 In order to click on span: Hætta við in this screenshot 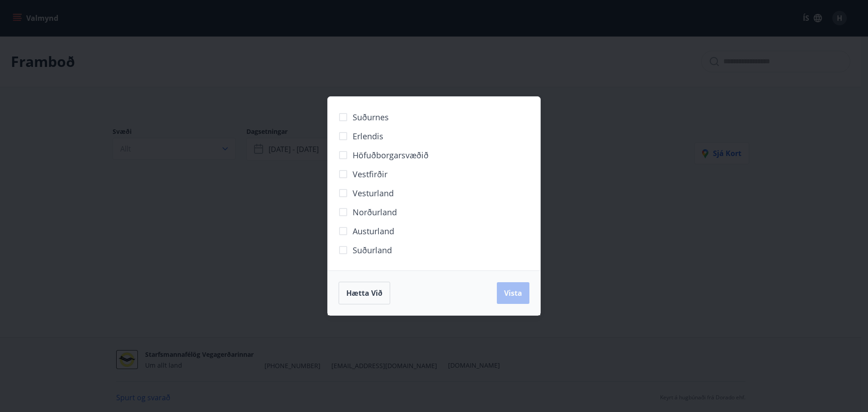, I will do `click(364, 293)`.